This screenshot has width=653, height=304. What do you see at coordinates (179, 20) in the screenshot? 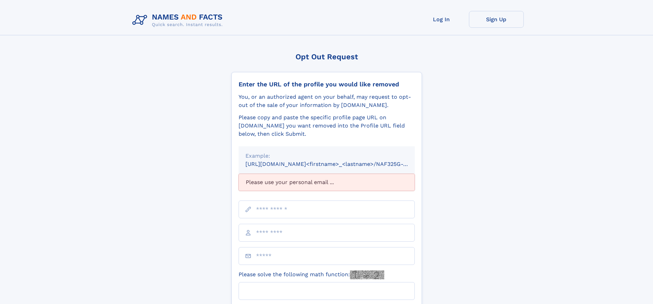
I see `img: Logo Names and Facts` at bounding box center [179, 20].